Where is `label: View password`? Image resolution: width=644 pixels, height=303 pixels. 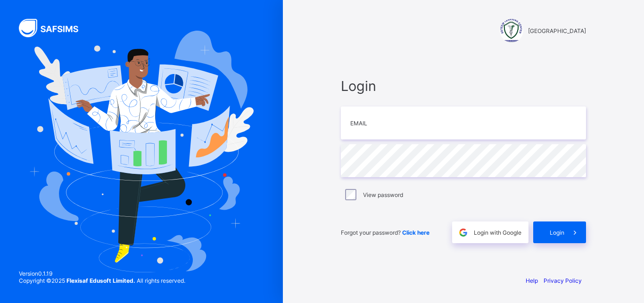 label: View password is located at coordinates (383, 194).